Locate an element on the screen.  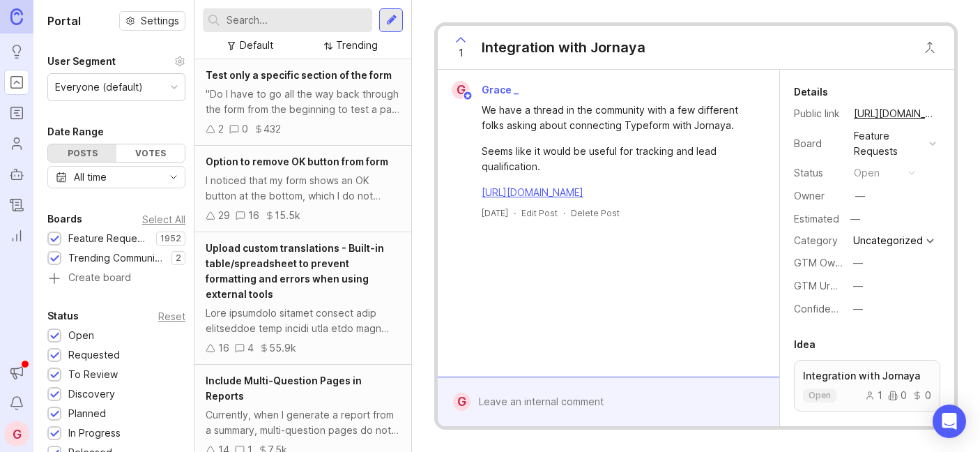
div: We have a thread in the community with a few different folks asking about connecting Typeform wit... is located at coordinates (616, 118).